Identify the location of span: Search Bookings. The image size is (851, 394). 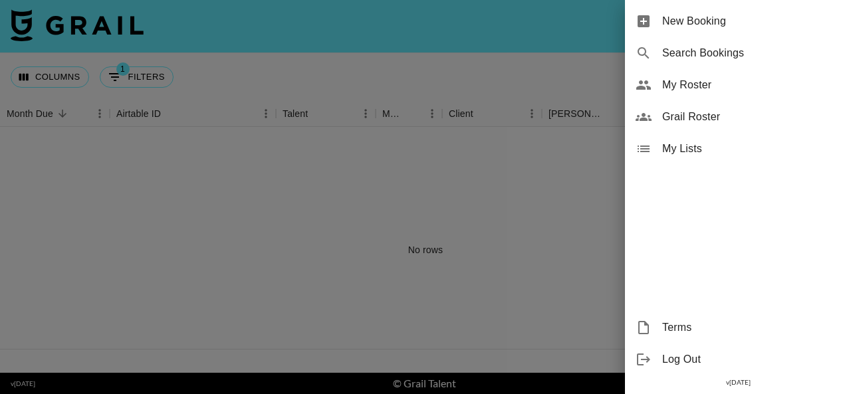
(751, 53).